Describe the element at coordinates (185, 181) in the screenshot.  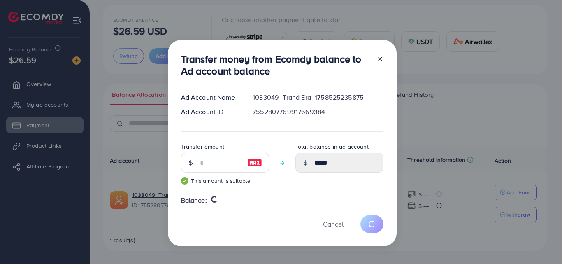
I see `img: guide` at that location.